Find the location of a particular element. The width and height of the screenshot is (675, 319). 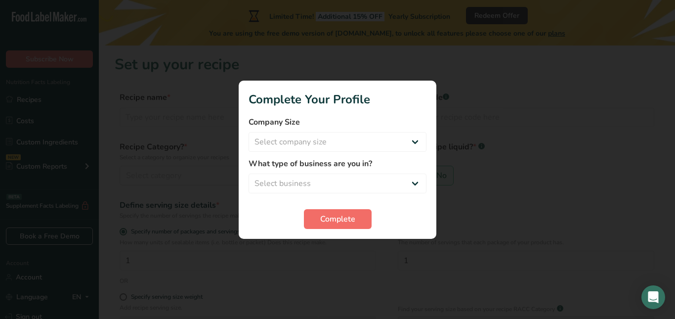

span: Complete is located at coordinates (337, 219).